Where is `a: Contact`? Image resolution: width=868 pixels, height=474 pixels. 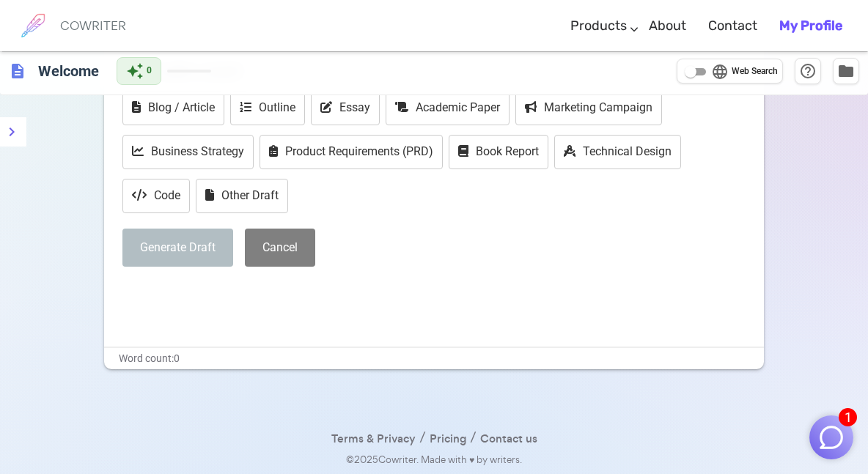
a: Contact is located at coordinates (732, 26).